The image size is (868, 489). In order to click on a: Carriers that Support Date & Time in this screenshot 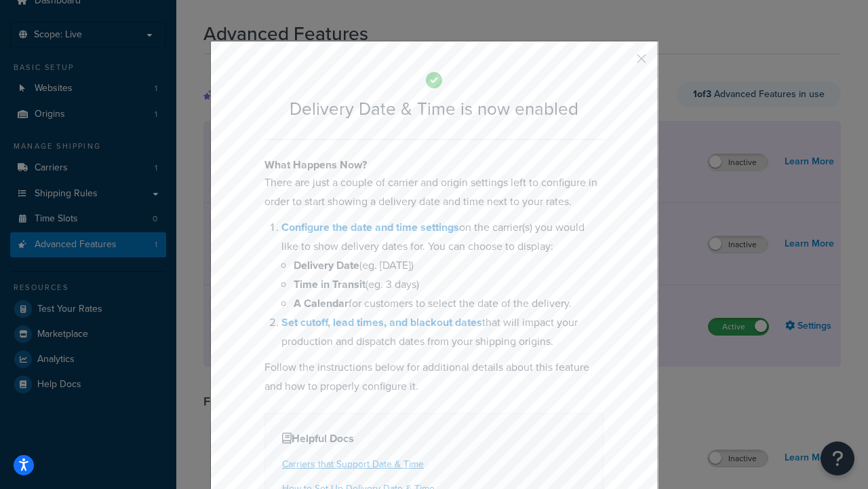, I will do `click(353, 464)`.